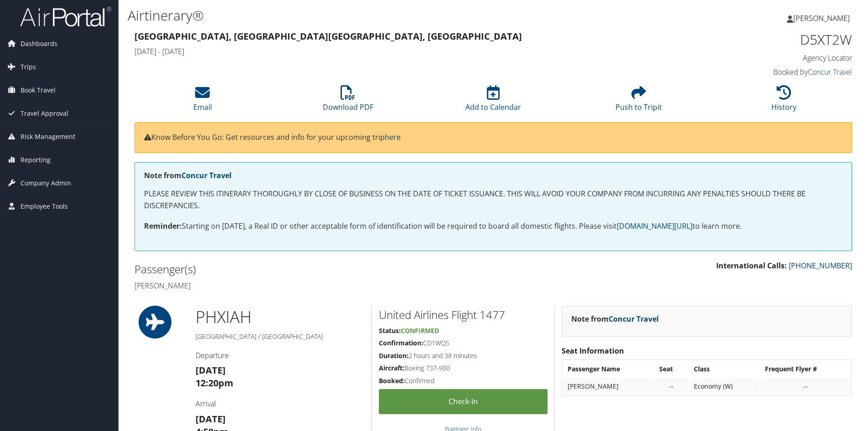  Describe the element at coordinates (420, 330) in the screenshot. I see `span: Confirmed` at that location.